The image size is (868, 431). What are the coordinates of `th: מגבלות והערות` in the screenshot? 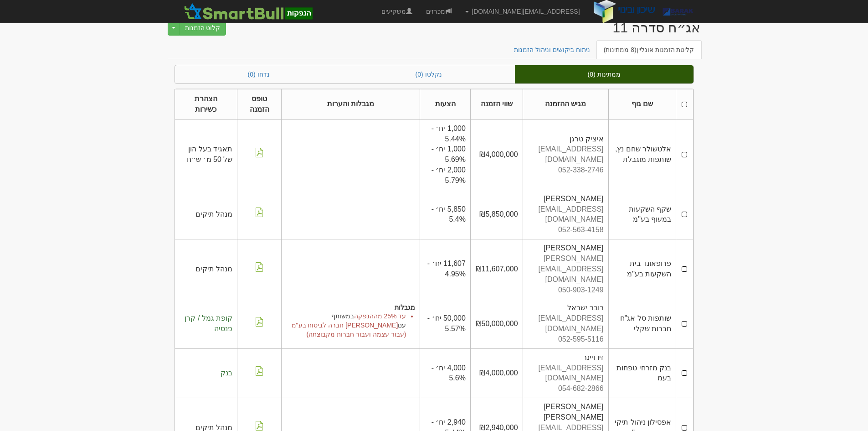 It's located at (350, 105).